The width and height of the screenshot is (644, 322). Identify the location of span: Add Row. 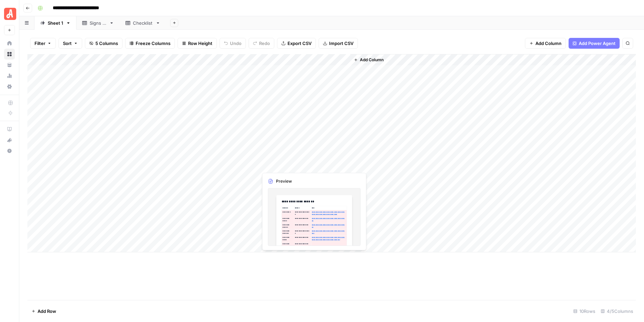
(47, 311).